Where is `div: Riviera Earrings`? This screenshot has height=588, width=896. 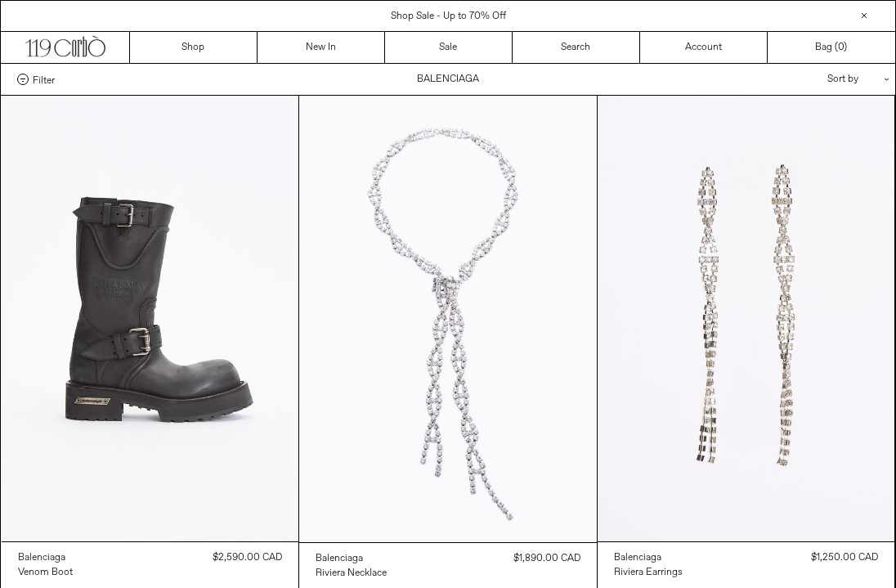 div: Riviera Earrings is located at coordinates (648, 572).